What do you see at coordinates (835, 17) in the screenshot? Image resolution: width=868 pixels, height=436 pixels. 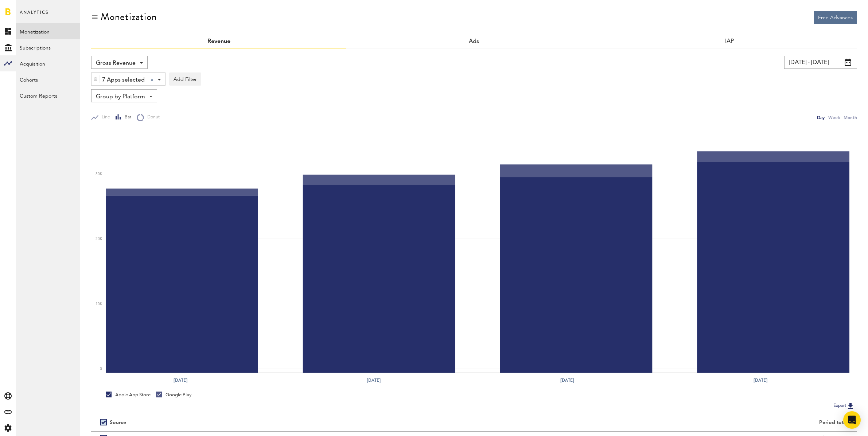 I see `button: Free Advances` at bounding box center [835, 17].